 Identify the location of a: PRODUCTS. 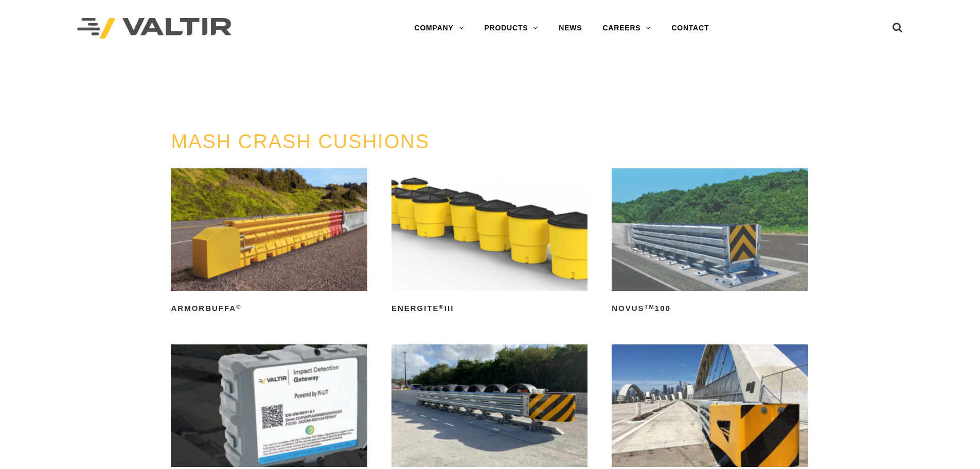
(511, 28).